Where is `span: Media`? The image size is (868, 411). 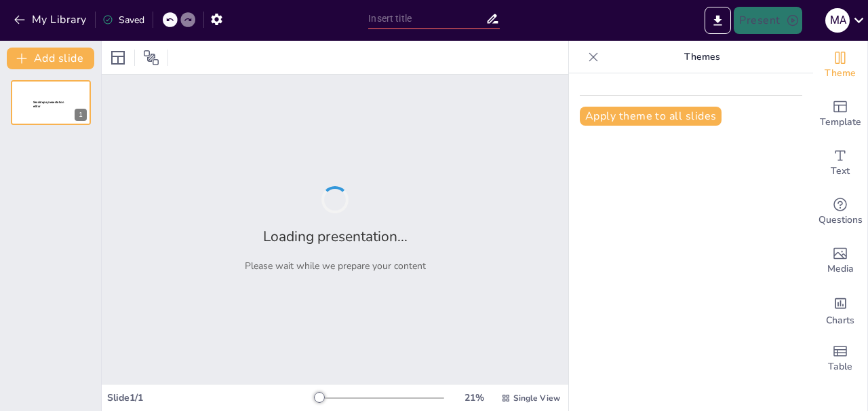 span: Media is located at coordinates (840, 269).